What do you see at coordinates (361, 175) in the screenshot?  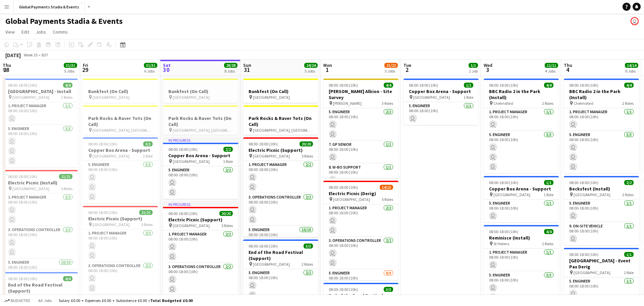 I see `app-card-role: 8. W-BO Support1/108:00-18:00 (10h)` at bounding box center [361, 175].